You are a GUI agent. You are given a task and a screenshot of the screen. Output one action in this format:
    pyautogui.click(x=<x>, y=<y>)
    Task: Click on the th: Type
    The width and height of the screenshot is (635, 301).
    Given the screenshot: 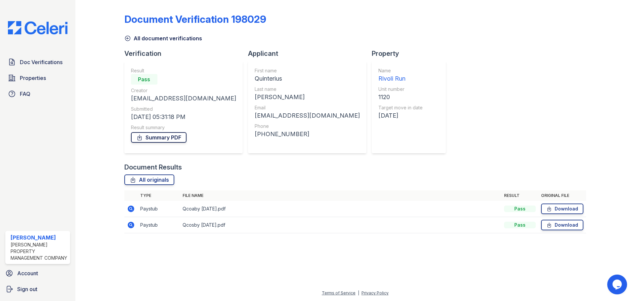 What is the action you would take?
    pyautogui.click(x=159, y=196)
    